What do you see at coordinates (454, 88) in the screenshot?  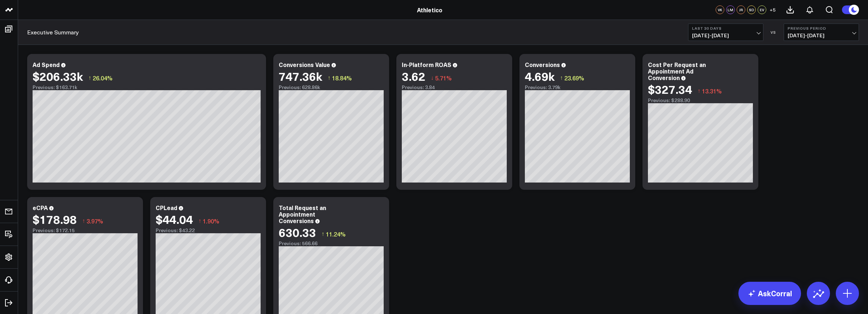 I see `div: Previous: 3.84` at bounding box center [454, 88].